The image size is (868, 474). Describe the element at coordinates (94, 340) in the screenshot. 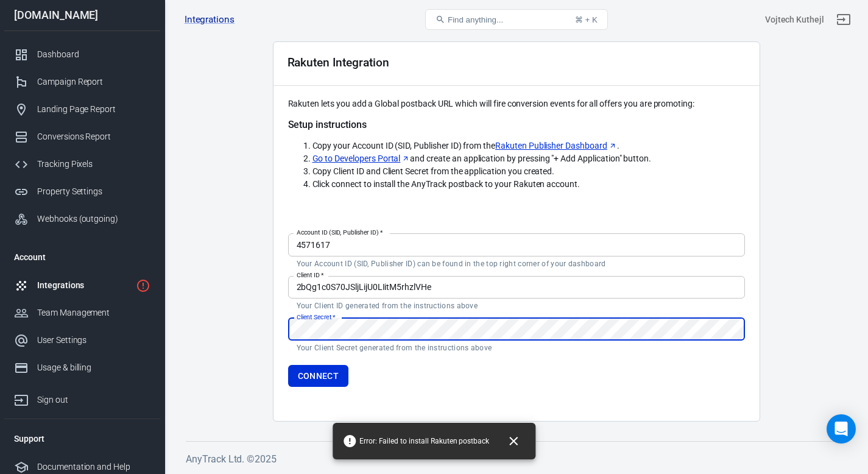

I see `div: User Settings` at that location.